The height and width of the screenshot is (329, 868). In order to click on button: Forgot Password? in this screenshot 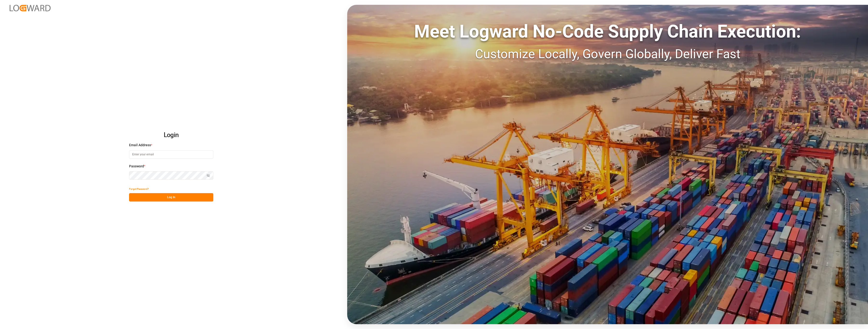, I will do `click(139, 189)`.